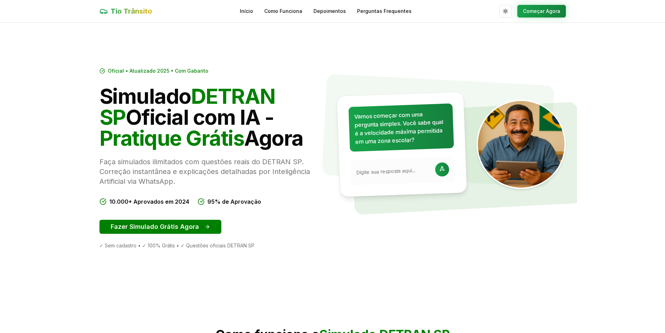 Image resolution: width=665 pixels, height=333 pixels. I want to click on span: Pratique Grátis, so click(172, 138).